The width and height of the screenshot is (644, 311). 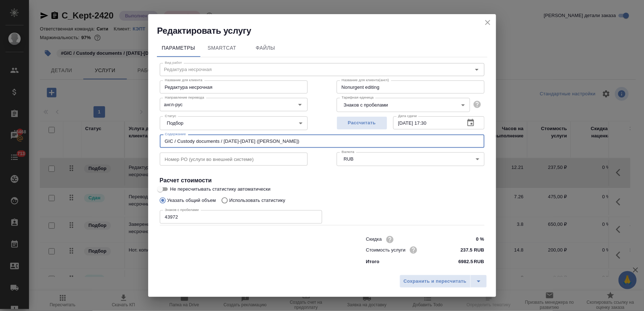 What do you see at coordinates (223, 48) in the screenshot?
I see `span: SmartCat` at bounding box center [223, 48].